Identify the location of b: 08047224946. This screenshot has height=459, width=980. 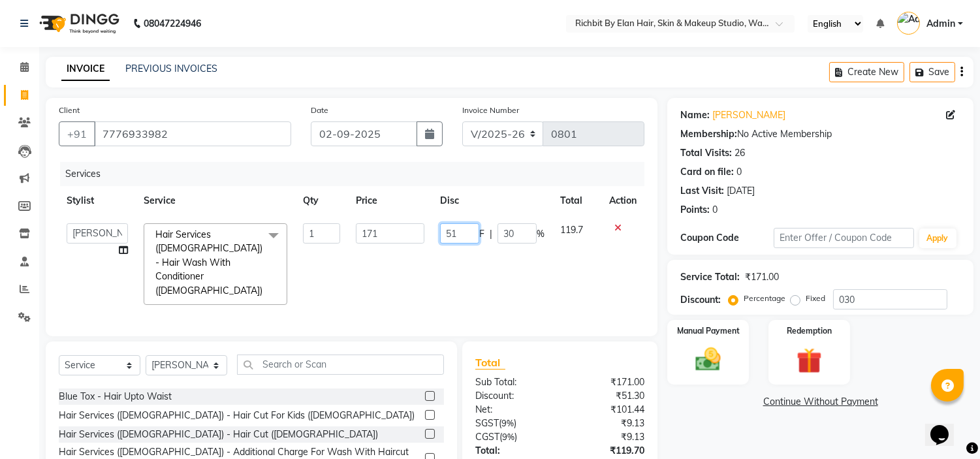
(172, 23).